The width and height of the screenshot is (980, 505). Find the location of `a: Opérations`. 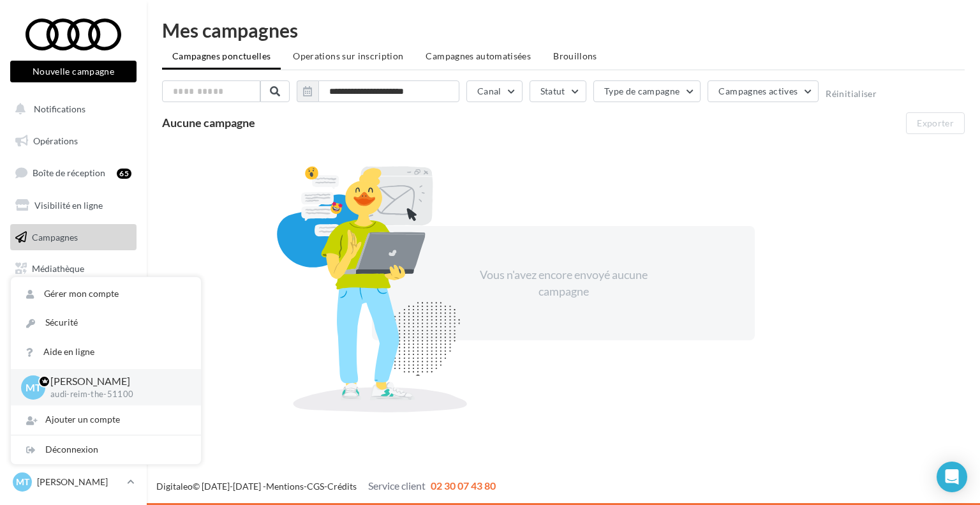

a: Opérations is located at coordinates (73, 141).